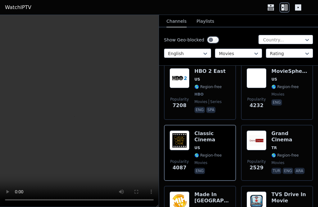 This screenshot has width=318, height=207. What do you see at coordinates (180, 140) in the screenshot?
I see `img: Classic Cinema` at bounding box center [180, 140].